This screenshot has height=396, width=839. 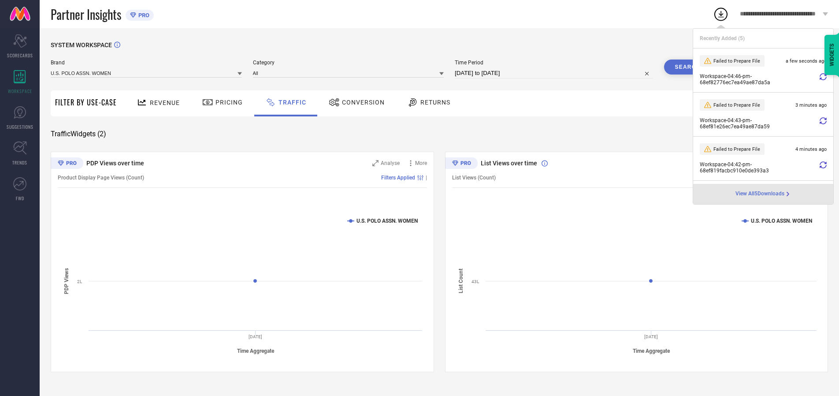 I want to click on span: View All 5 Downloads, so click(x=760, y=194).